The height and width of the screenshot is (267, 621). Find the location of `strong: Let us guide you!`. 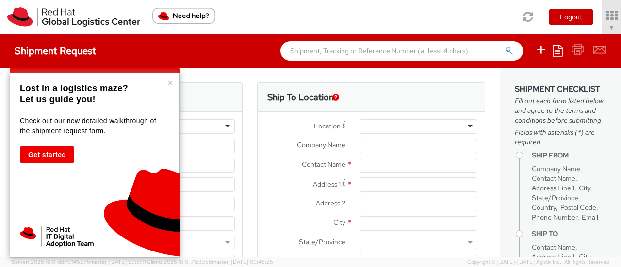

strong: Let us guide you! is located at coordinates (58, 99).